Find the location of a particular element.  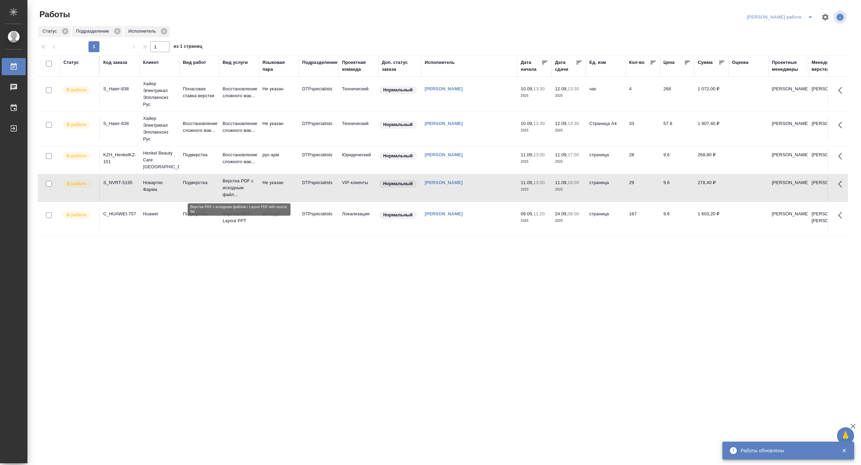

p: Исполнитель is located at coordinates (143, 31).